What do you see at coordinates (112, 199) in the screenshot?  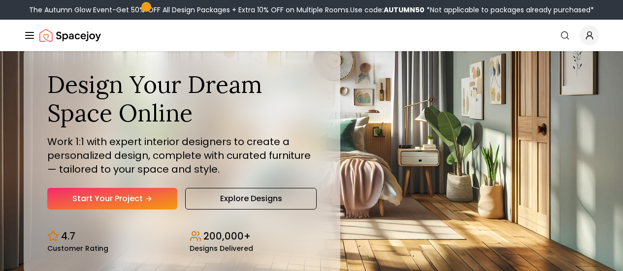 I see `a: Start Your Project` at bounding box center [112, 199].